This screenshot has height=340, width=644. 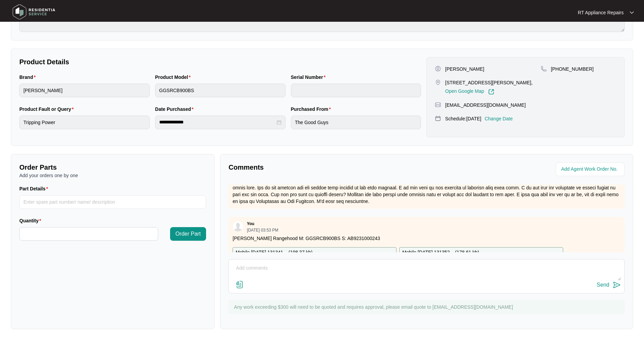 I want to click on input: Purchased From, so click(x=356, y=122).